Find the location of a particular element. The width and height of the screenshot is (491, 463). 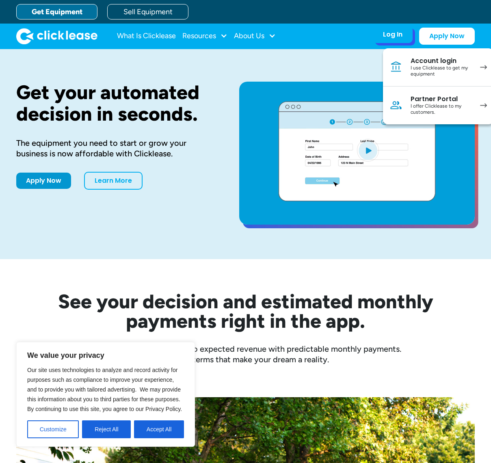

div: Account login is located at coordinates (441, 61).